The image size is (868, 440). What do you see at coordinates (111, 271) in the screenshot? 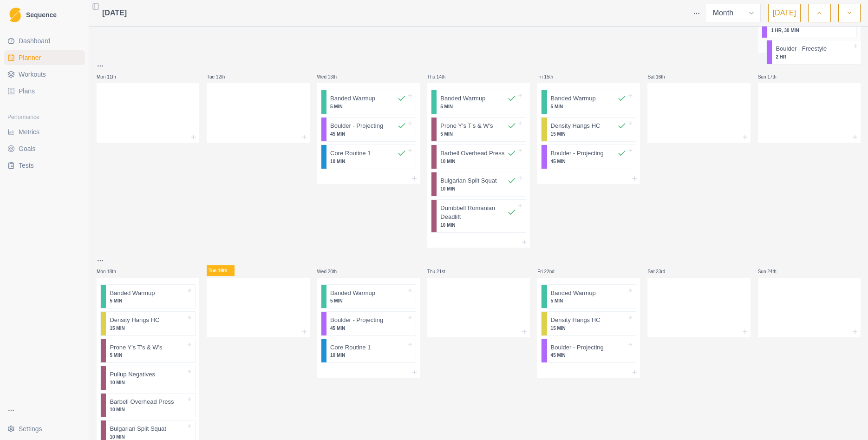
I see `p: Mon 18th` at bounding box center [111, 271].